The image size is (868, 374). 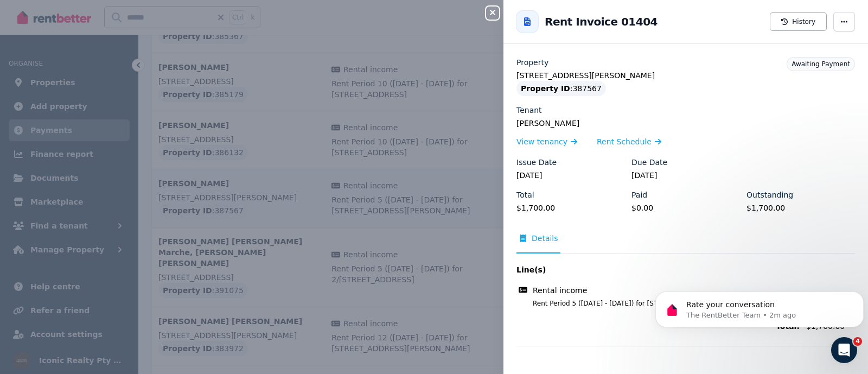 What do you see at coordinates (542, 142) in the screenshot?
I see `span: View tenancy` at bounding box center [542, 142].